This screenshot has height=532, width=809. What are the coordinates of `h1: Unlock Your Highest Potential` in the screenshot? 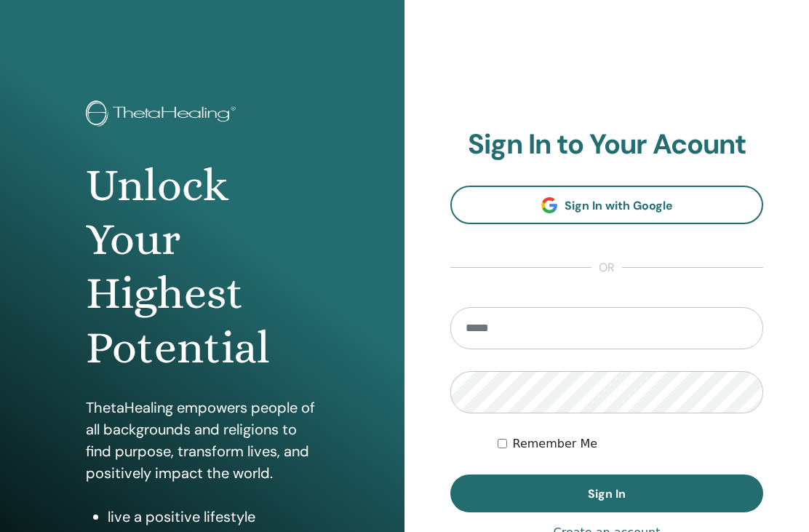 It's located at (202, 267).